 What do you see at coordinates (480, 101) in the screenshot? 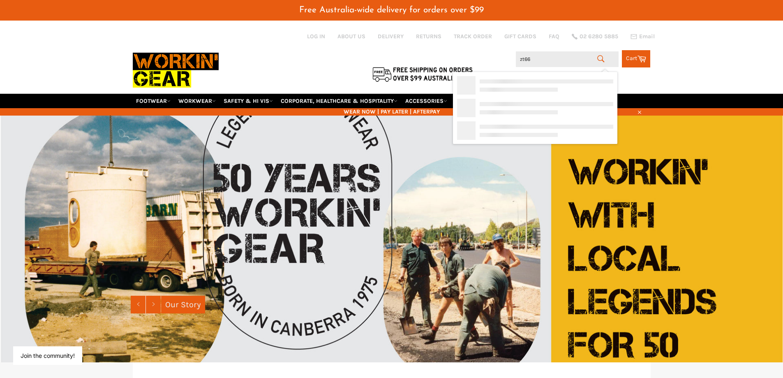
I see `a: RE-WORKIN' GEAR` at bounding box center [480, 101].